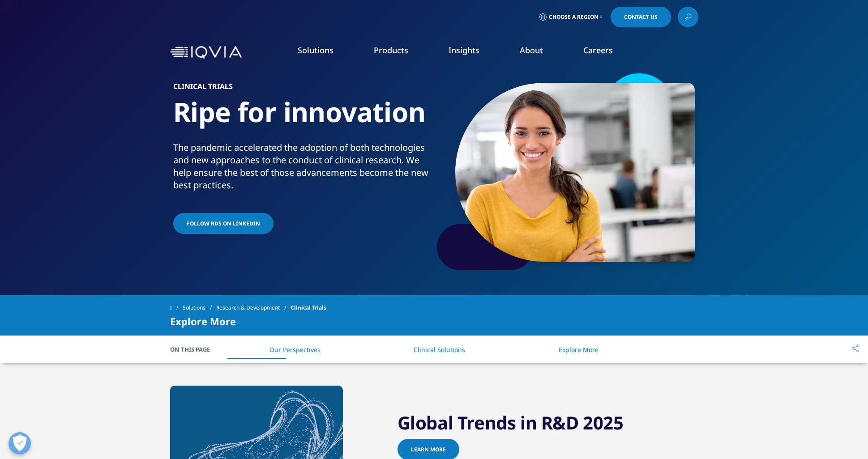 This screenshot has height=459, width=868. Describe the element at coordinates (640, 17) in the screenshot. I see `a: Contact Us` at that location.